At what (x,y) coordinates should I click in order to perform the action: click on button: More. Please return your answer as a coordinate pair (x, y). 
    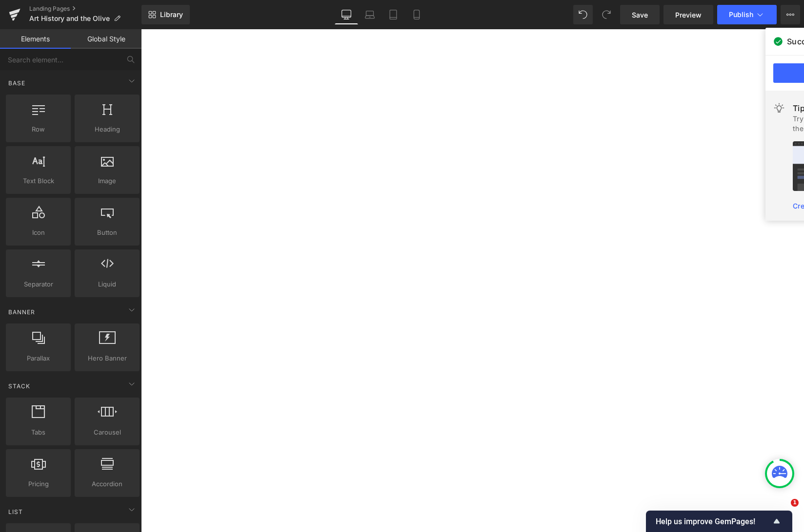
    Looking at the image, I should click on (790, 15).